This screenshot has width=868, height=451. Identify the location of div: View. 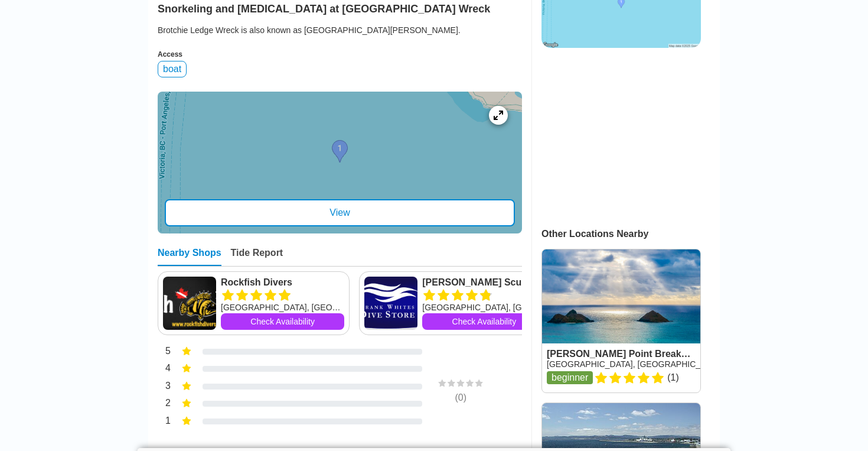
(340, 212).